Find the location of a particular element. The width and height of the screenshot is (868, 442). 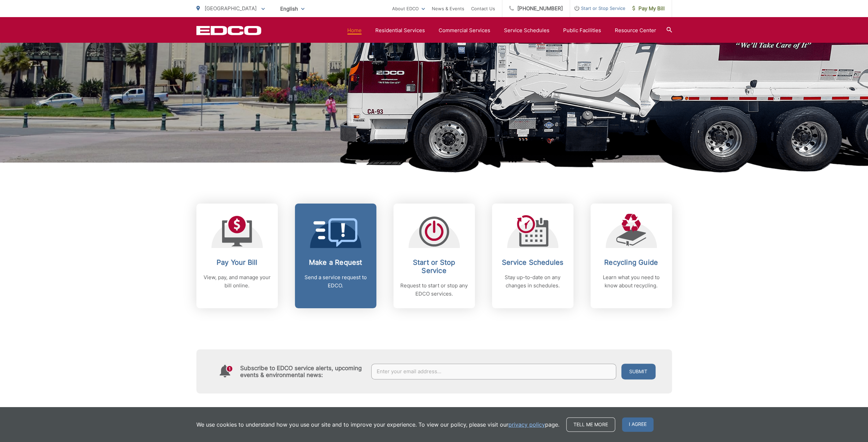

a: Public Facilities is located at coordinates (582, 30).